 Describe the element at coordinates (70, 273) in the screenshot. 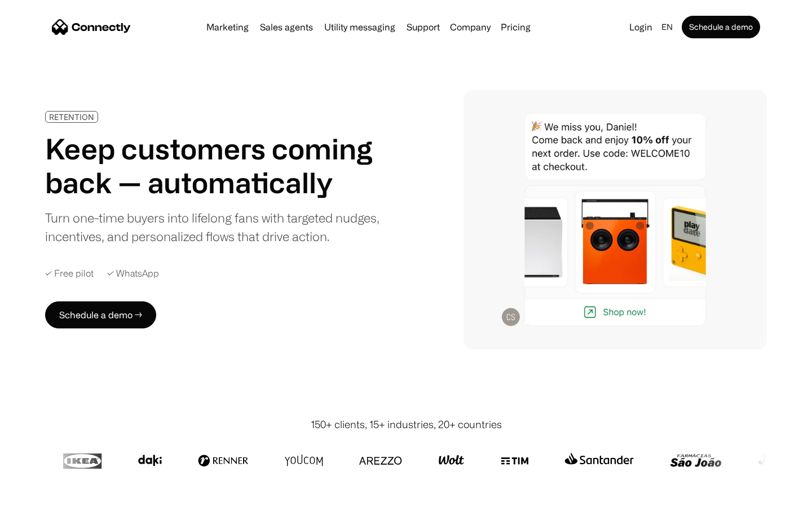

I see `div: ✓ Free pilot` at that location.